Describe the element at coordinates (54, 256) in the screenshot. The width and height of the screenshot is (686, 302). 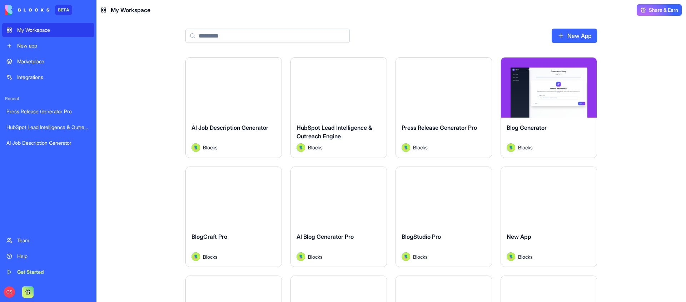
I see `div: Help` at that location.